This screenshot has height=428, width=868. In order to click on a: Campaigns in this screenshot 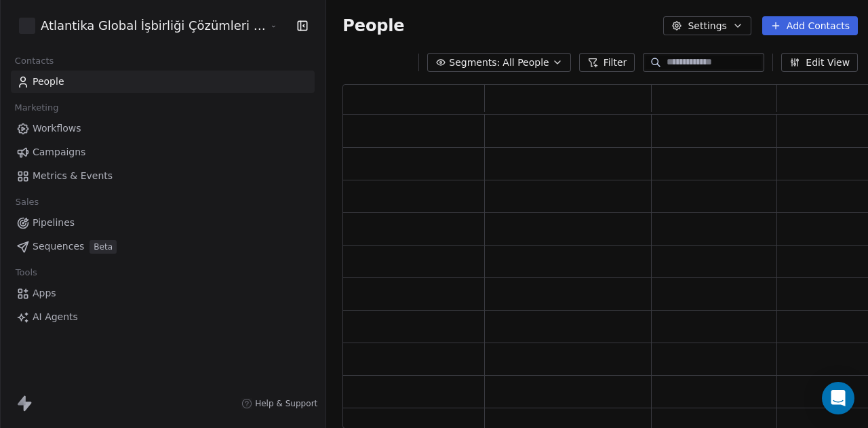, I will do `click(163, 152)`.